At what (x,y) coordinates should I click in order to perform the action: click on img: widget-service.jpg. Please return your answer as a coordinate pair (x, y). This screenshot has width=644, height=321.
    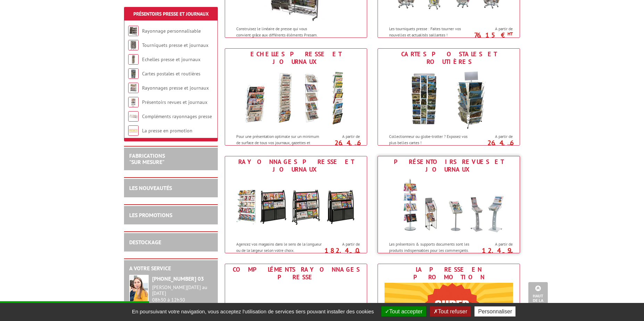
    Looking at the image, I should click on (139, 289).